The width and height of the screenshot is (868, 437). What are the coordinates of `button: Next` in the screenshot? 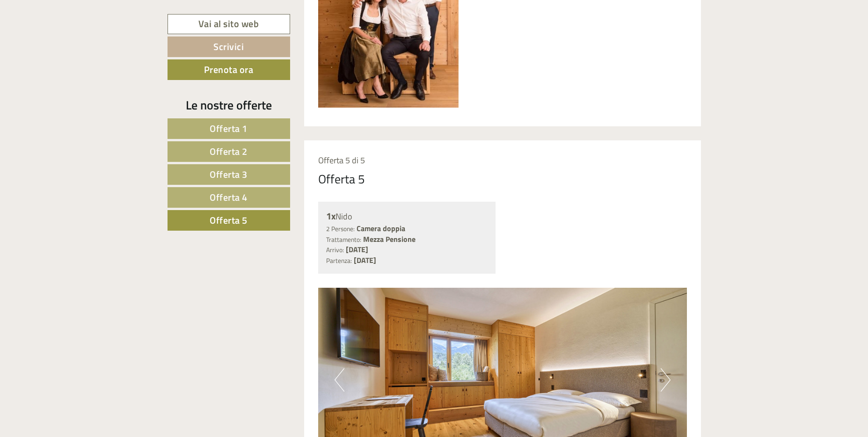 It's located at (666, 380).